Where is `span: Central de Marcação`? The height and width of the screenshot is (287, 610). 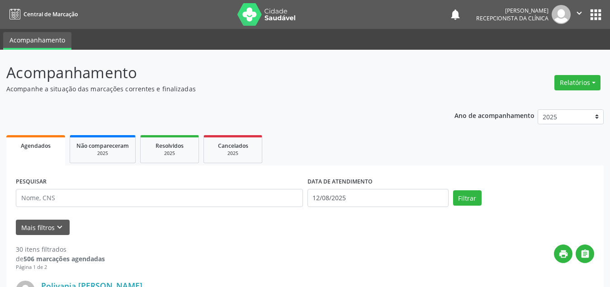 span: Central de Marcação is located at coordinates (51, 14).